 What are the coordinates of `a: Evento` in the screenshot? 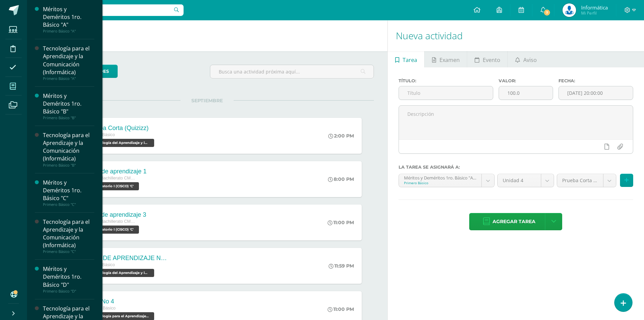 It's located at (487, 59).